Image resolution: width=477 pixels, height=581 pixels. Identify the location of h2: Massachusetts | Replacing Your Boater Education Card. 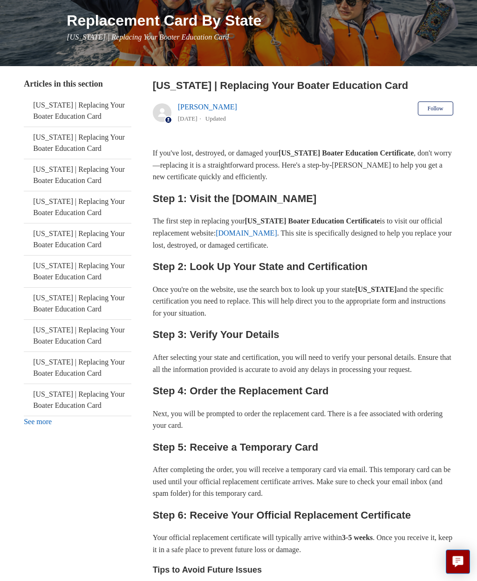
(303, 86).